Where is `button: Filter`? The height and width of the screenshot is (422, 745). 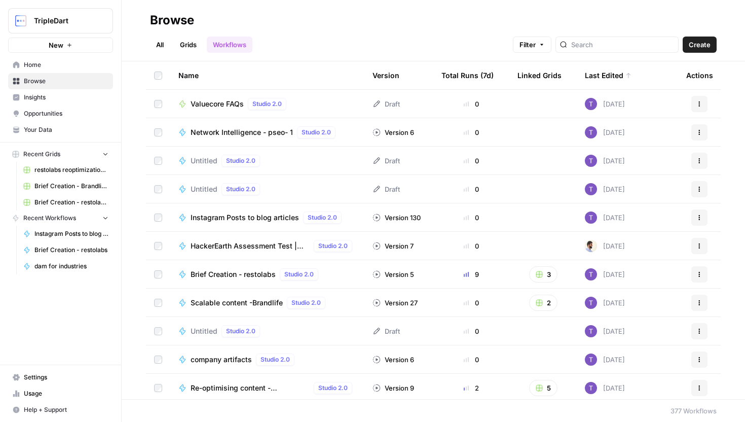 button: Filter is located at coordinates (532, 45).